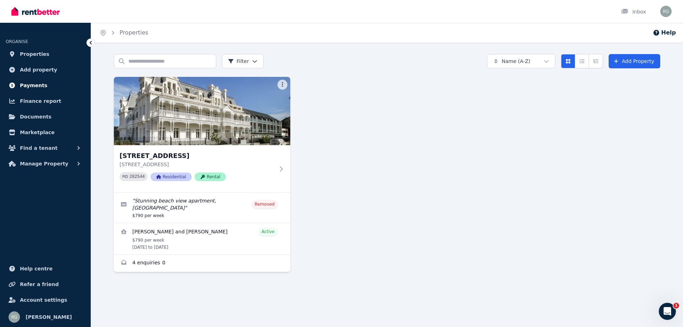  Describe the element at coordinates (45, 101) in the screenshot. I see `a: Finance report` at that location.